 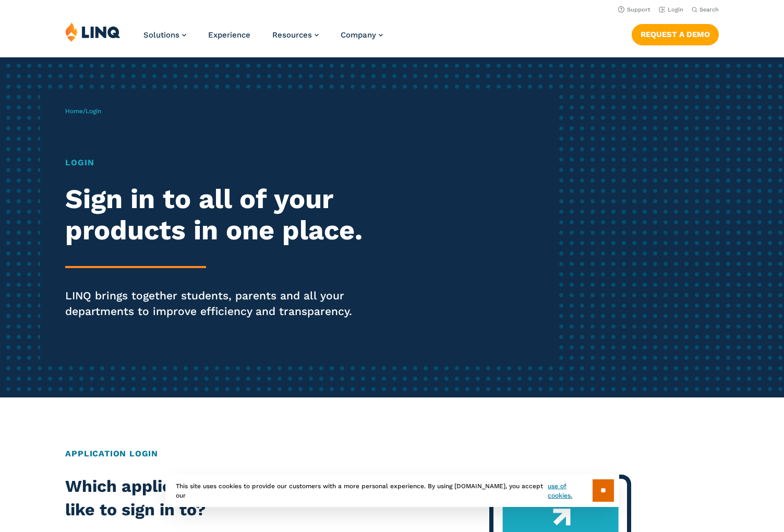 What do you see at coordinates (216, 303) in the screenshot?
I see `p: LINQ brings together students, parents and all your departments to improve efficiency and transpa...` at bounding box center [216, 303].